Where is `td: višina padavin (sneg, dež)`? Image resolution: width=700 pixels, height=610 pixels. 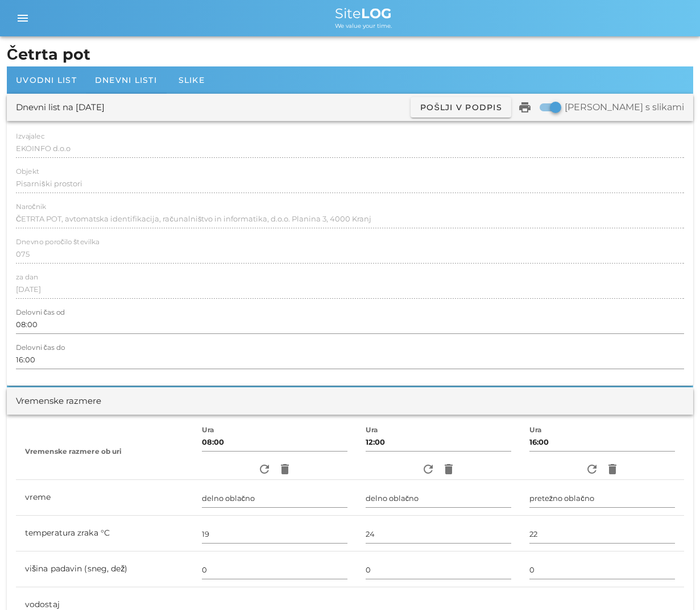 td: višina padavin (sneg, dež) is located at coordinates (104, 569).